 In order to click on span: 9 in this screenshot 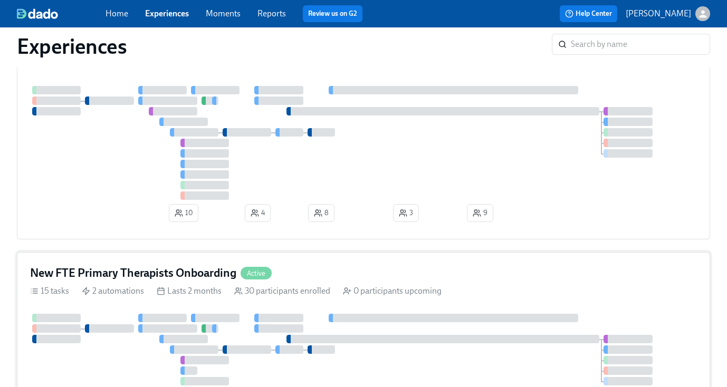, I will do `click(480, 213)`.